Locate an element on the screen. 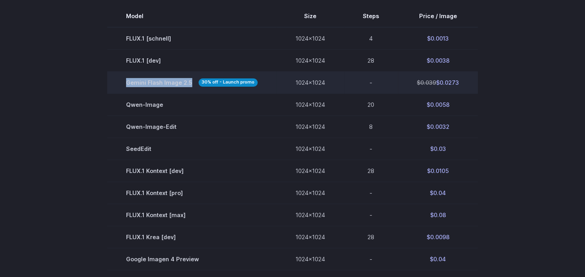  td: $0.0105 is located at coordinates (438, 171).